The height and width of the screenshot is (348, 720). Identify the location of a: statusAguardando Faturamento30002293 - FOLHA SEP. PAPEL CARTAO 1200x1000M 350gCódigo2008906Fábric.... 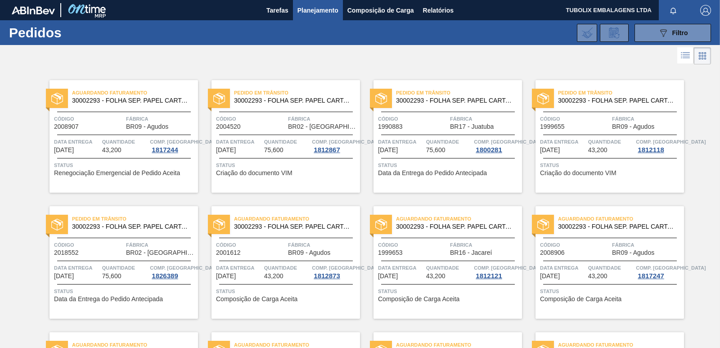
(603, 263).